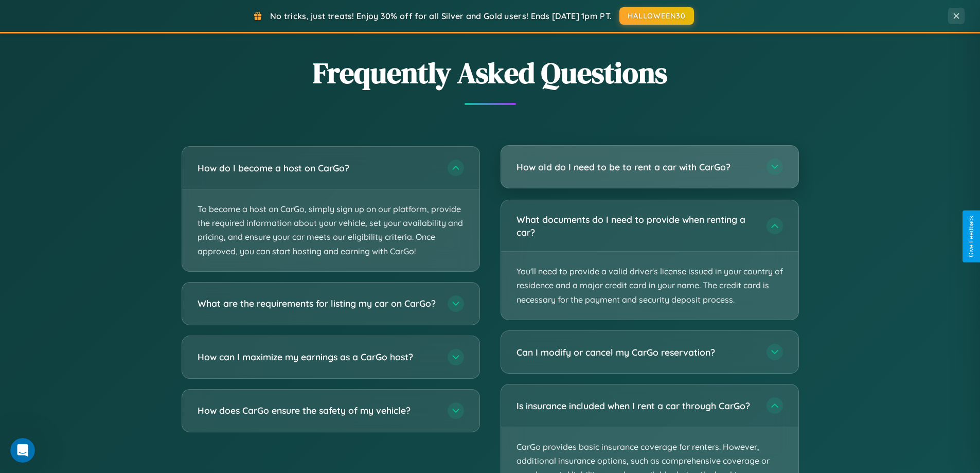 The width and height of the screenshot is (980, 473). I want to click on button: HALLOWEEN30, so click(657, 16).